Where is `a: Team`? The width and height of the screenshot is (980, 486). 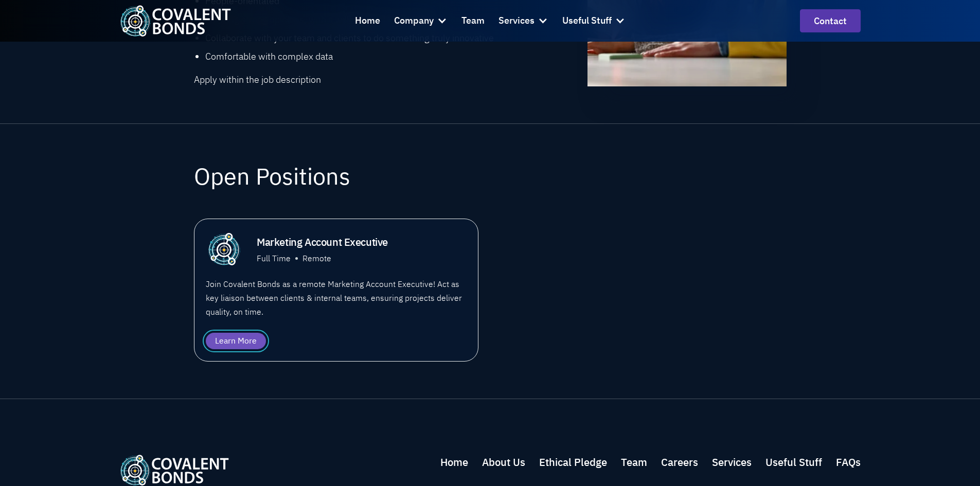 a: Team is located at coordinates (472, 22).